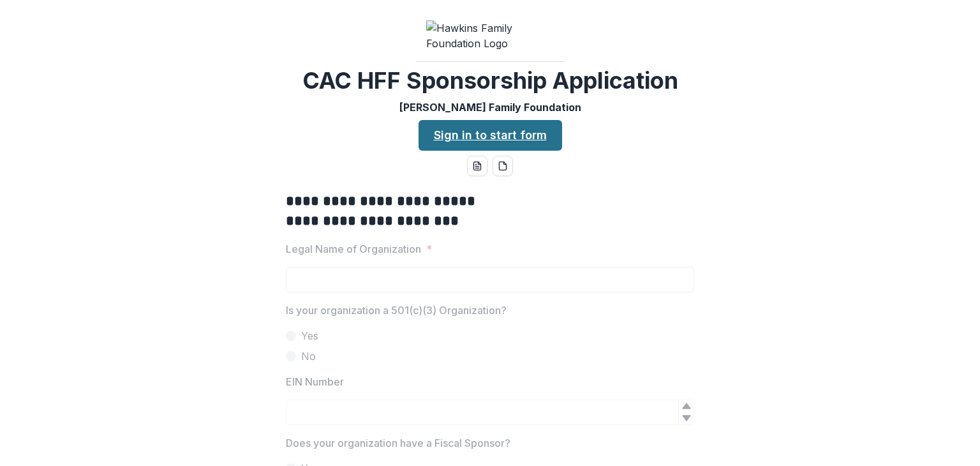 The height and width of the screenshot is (466, 980). Describe the element at coordinates (490, 36) in the screenshot. I see `img: Hawkins Family Foundation Logo` at that location.